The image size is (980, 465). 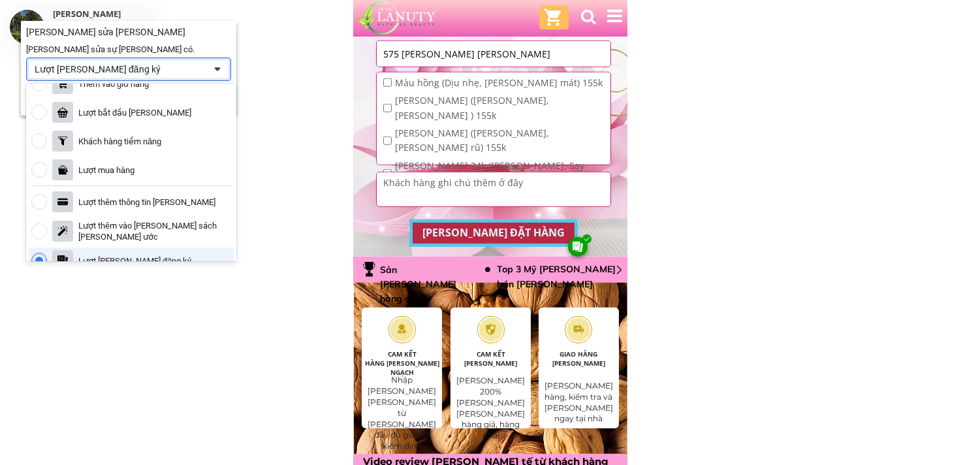 I want to click on div: Lượt mua hàng, so click(x=107, y=170).